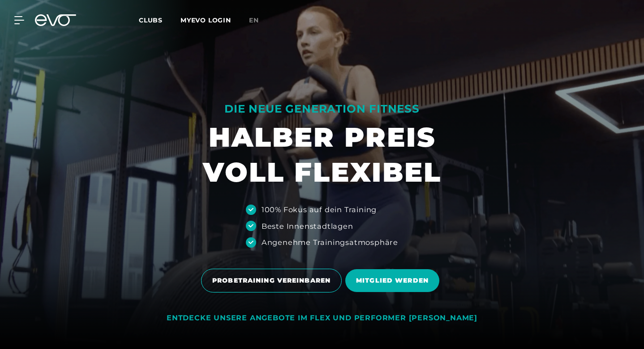  What do you see at coordinates (319, 209) in the screenshot?
I see `div: 100% Fokus auf dein Training` at bounding box center [319, 209].